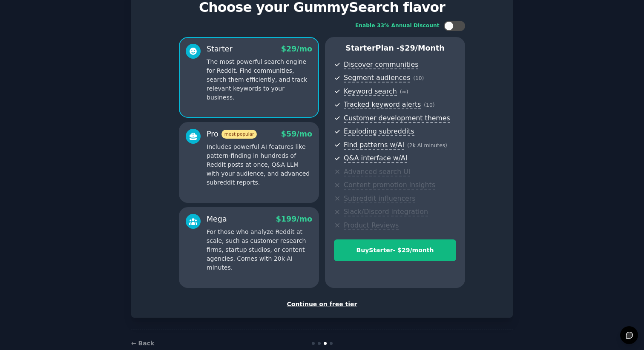 Image resolution: width=644 pixels, height=350 pixels. I want to click on span: Tracked keyword alerts, so click(382, 105).